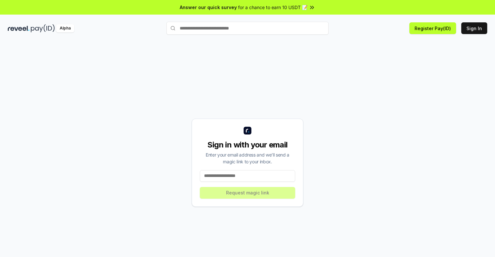 This screenshot has width=495, height=257. I want to click on button: Sign In, so click(474, 28).